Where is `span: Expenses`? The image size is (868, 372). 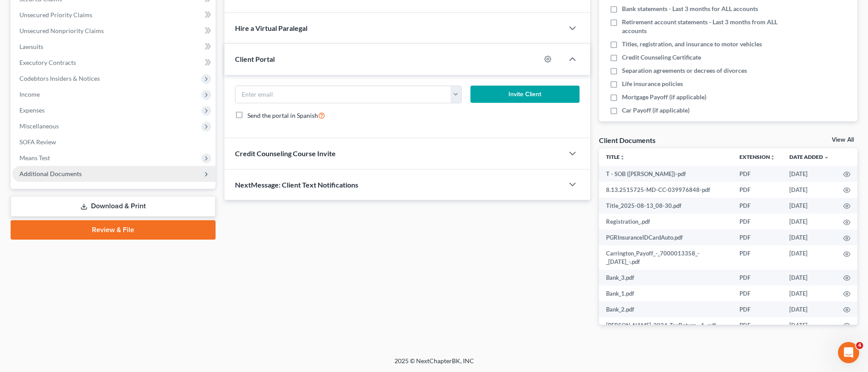 span: Expenses is located at coordinates (32, 110).